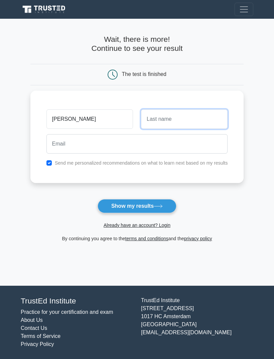  I want to click on h4: Wait, there is more! Continue to see your result, so click(137, 44).